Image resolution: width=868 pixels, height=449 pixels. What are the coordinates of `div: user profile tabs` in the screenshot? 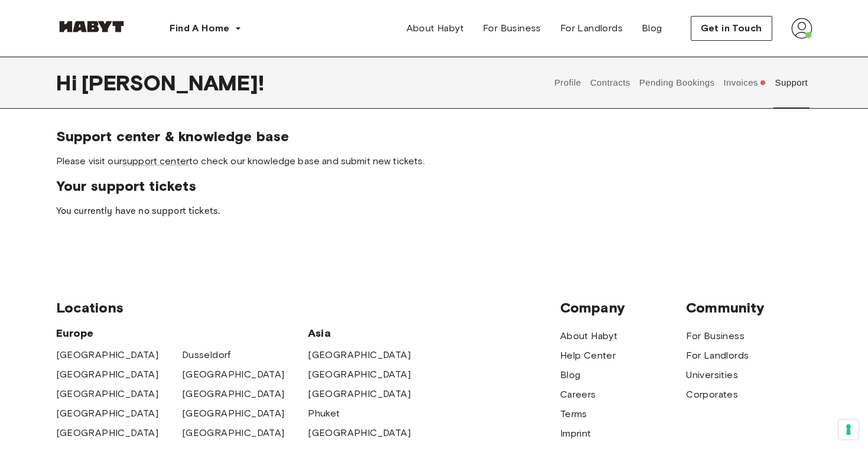 It's located at (681, 83).